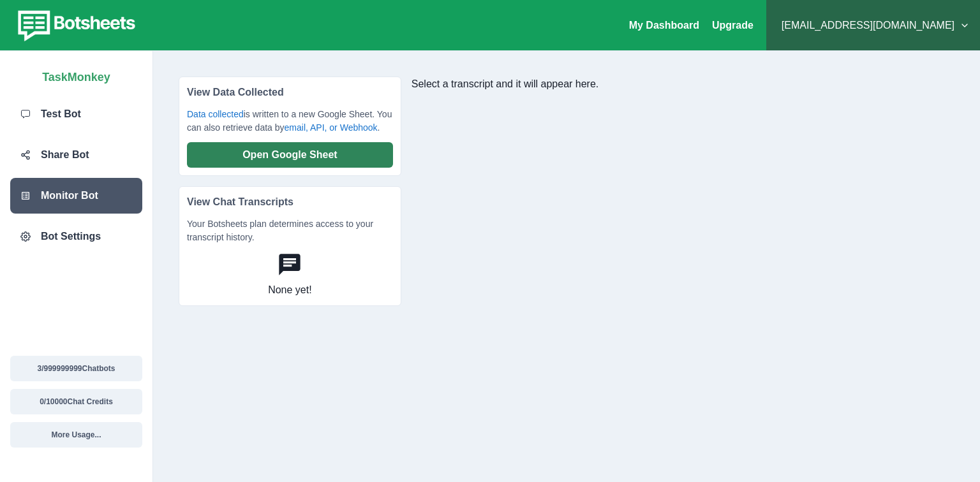 The height and width of the screenshot is (482, 980). What do you see at coordinates (71, 237) in the screenshot?
I see `p: Bot Settings` at bounding box center [71, 237].